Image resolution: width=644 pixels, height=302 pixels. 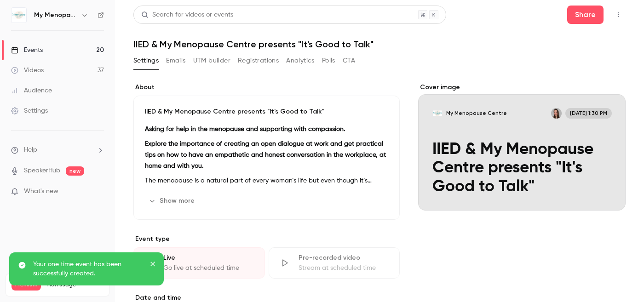 I want to click on p: Your one time event has been successfully created., so click(x=88, y=269).